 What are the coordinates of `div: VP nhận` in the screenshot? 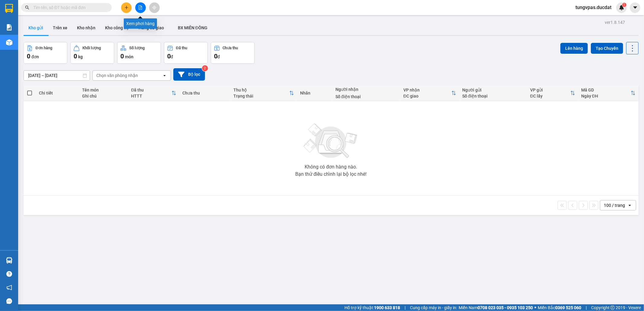 It's located at (427, 90).